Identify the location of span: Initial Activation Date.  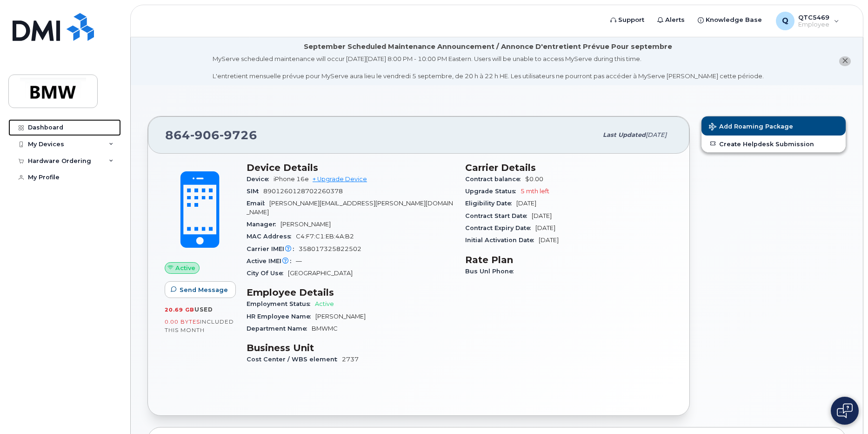
(502, 240).